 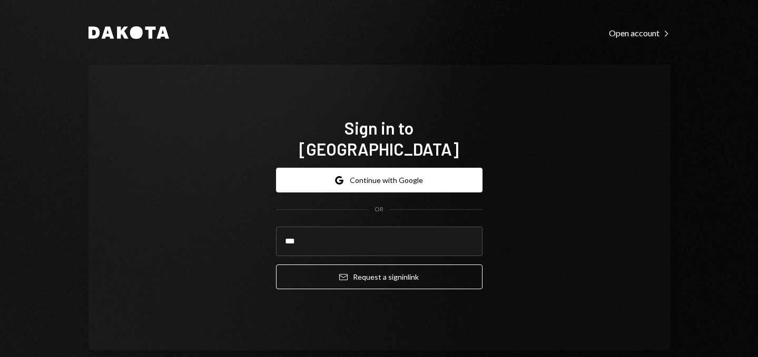 I want to click on button: Request a signinlink, so click(x=379, y=277).